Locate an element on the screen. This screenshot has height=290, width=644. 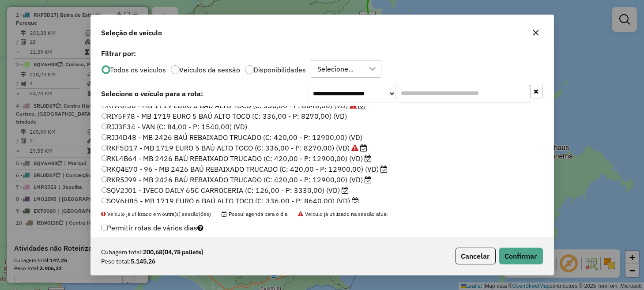
span: Seleção de veículo is located at coordinates (132, 33).